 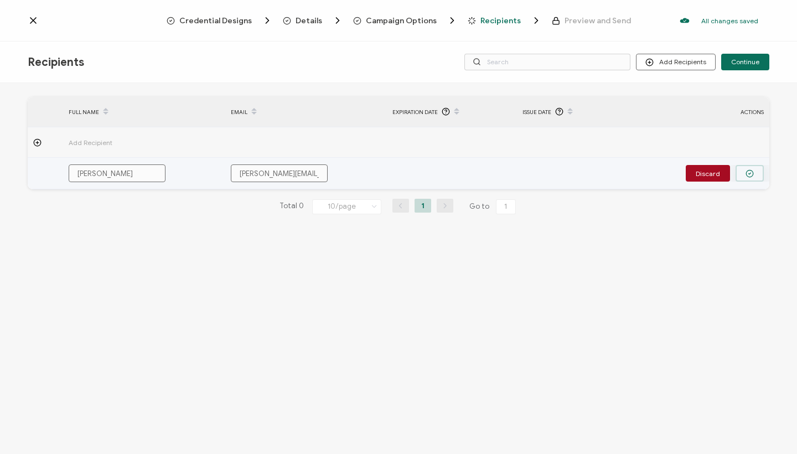 What do you see at coordinates (537, 112) in the screenshot?
I see `span: Issue Date` at bounding box center [537, 112].